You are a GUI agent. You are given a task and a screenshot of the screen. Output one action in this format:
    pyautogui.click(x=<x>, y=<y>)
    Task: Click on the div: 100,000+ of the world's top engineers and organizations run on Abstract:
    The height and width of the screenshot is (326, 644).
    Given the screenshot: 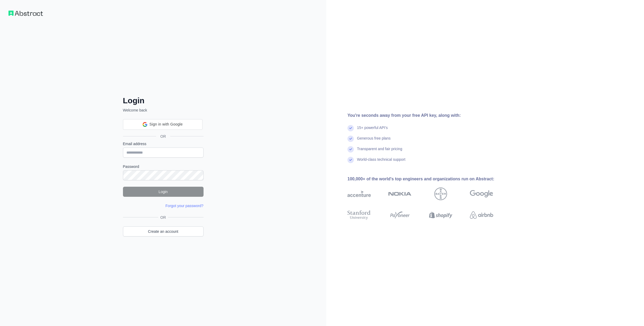 What is the action you would take?
    pyautogui.click(x=429, y=179)
    